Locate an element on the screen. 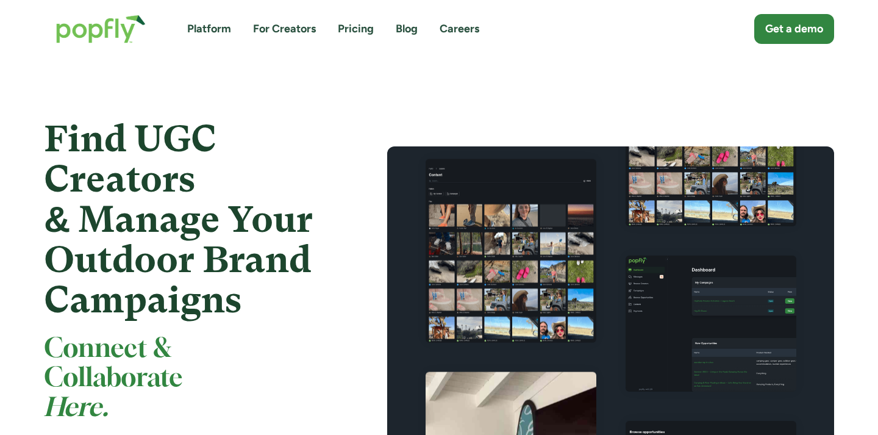 The image size is (878, 435). a: Get a demo is located at coordinates (794, 29).